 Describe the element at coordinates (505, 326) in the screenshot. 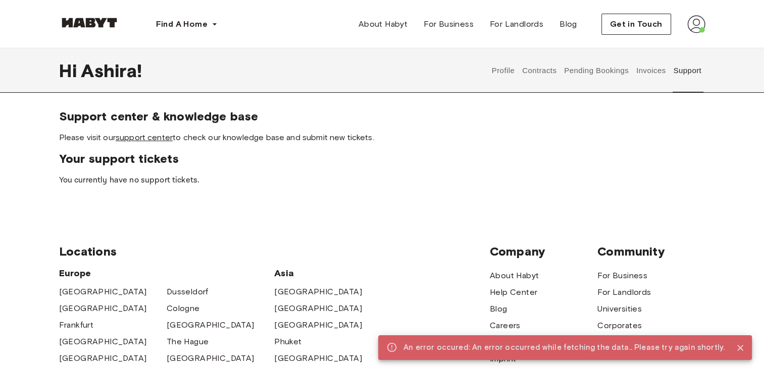

I see `span: Careers` at that location.